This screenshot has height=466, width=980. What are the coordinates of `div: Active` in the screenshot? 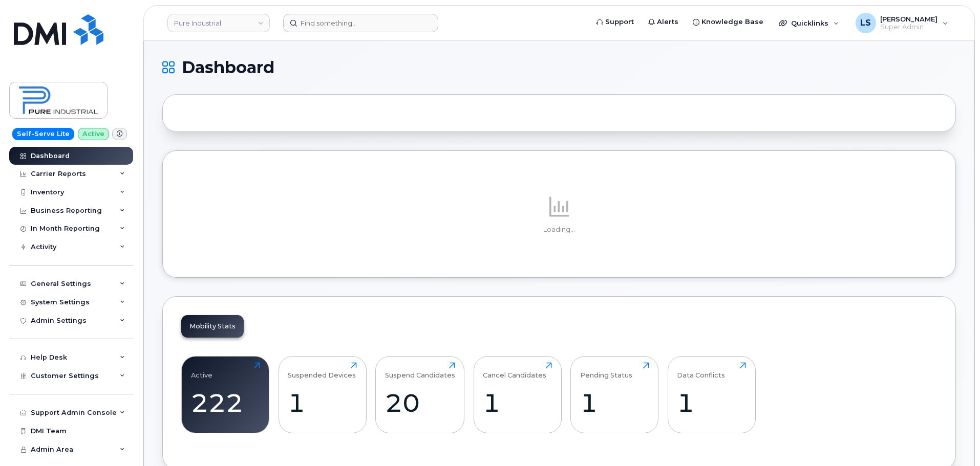 It's located at (202, 371).